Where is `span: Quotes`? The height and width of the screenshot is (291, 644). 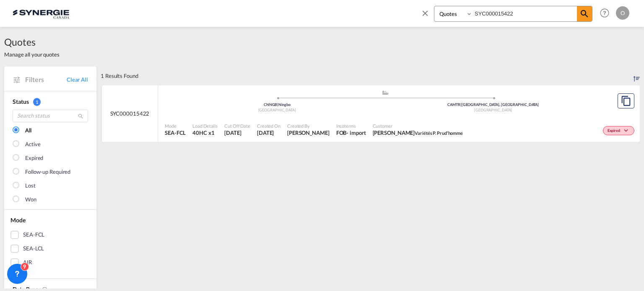 span: Quotes is located at coordinates (32, 42).